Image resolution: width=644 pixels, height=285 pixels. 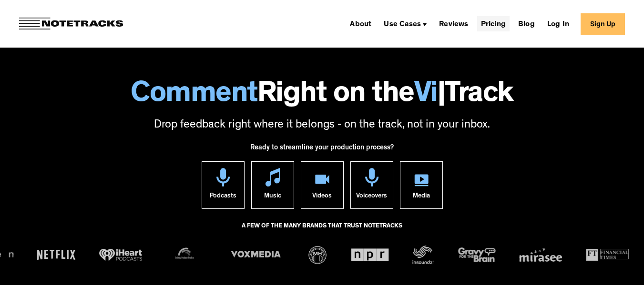 I want to click on div: Ready to streamline your production process?, so click(x=322, y=150).